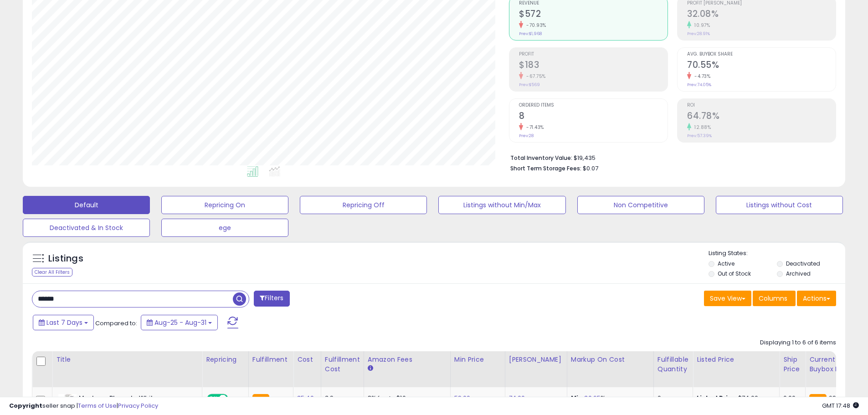 This screenshot has height=415, width=868. I want to click on div: Cost, so click(307, 359).